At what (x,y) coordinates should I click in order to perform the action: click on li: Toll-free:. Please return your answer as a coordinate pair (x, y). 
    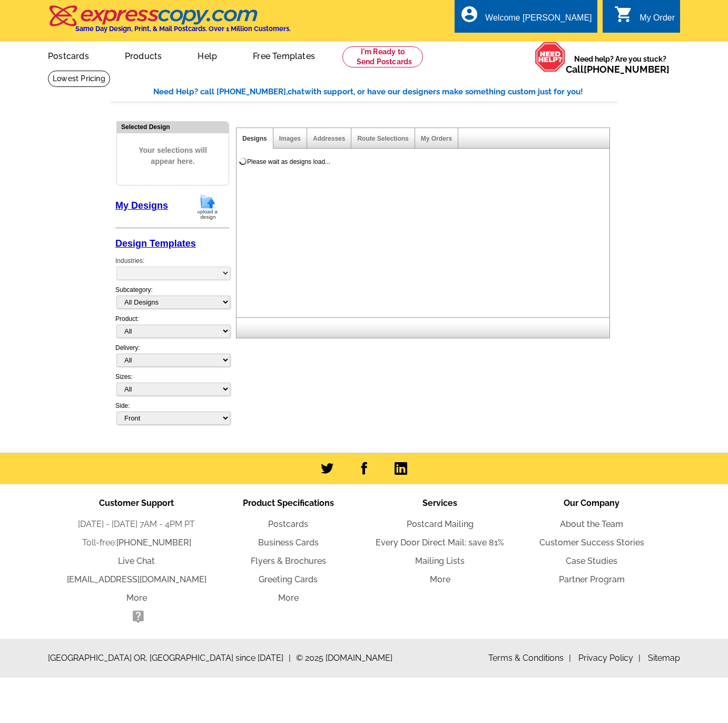
    Looking at the image, I should click on (136, 542).